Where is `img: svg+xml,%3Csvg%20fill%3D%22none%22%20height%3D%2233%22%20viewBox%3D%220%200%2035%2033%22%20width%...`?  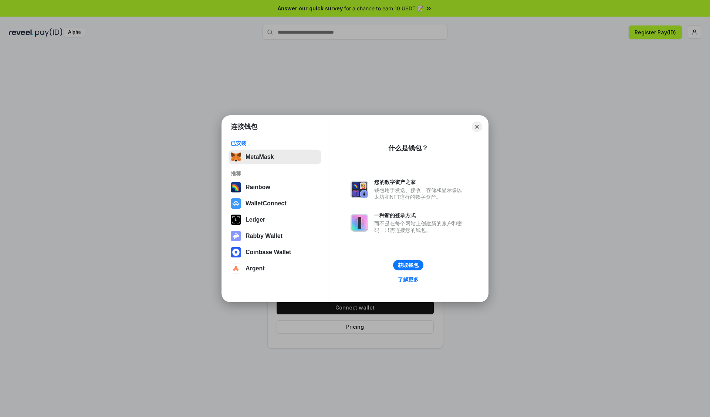 img: svg+xml,%3Csvg%20fill%3D%22none%22%20height%3D%2233%22%20viewBox%3D%220%200%2035%2033%22%20width%... is located at coordinates (236, 157).